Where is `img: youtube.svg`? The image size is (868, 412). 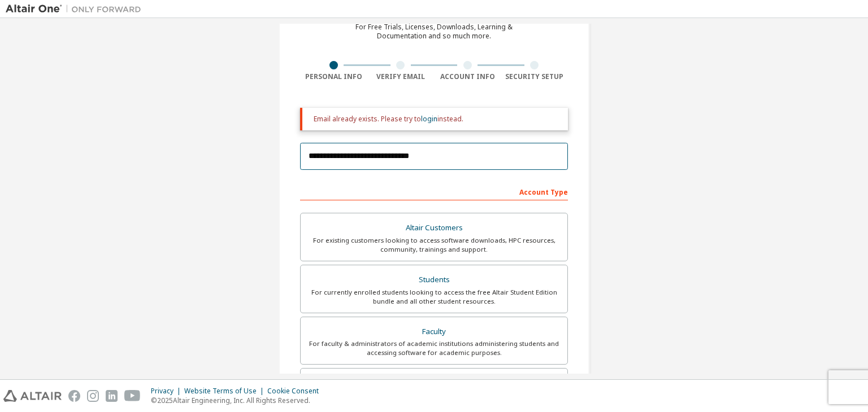
img: youtube.svg is located at coordinates (132, 396).